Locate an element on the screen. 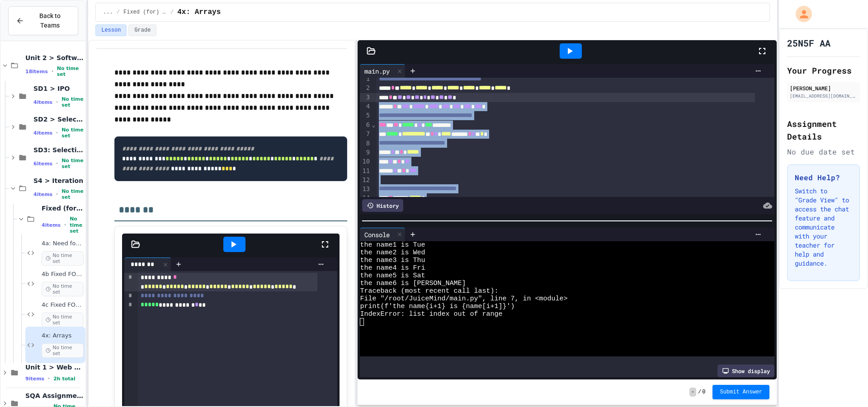  p: Switch to "Grade View" to access the chat feature and communicate with your teacher for help and ... is located at coordinates (823, 227).